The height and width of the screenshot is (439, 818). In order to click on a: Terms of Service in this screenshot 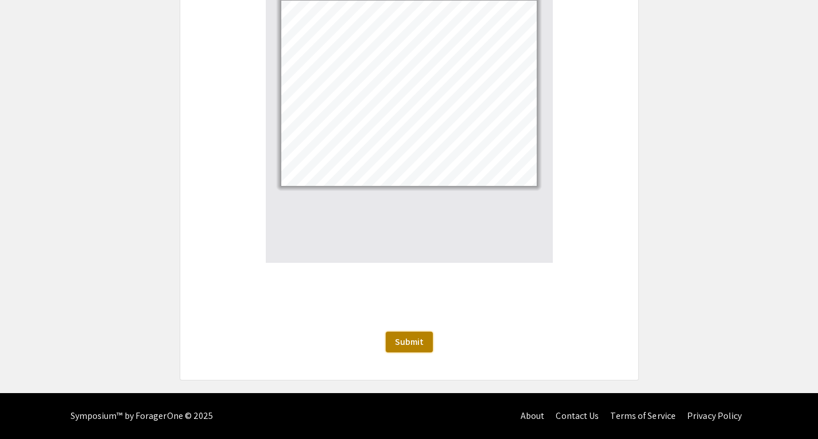, I will do `click(643, 415)`.